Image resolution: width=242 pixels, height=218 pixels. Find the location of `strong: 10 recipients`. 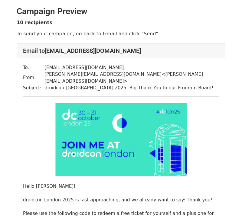

strong: 10 recipients is located at coordinates (34, 22).